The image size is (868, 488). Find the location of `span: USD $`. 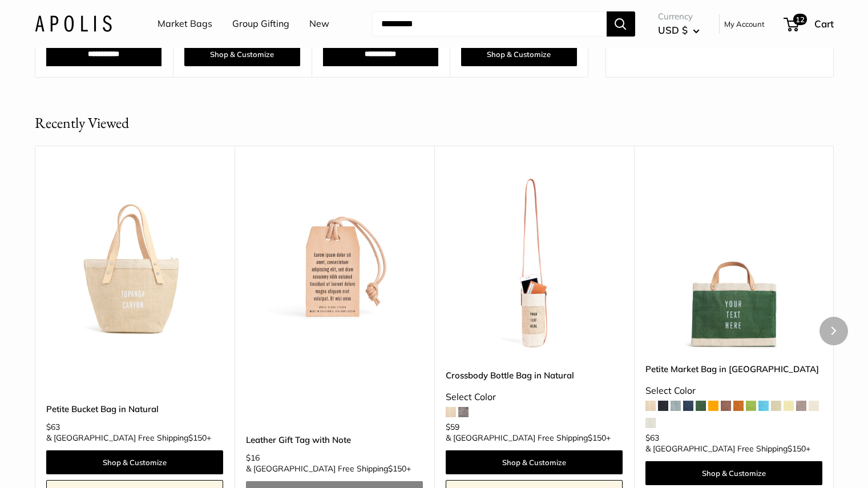

span: USD $ is located at coordinates (673, 30).